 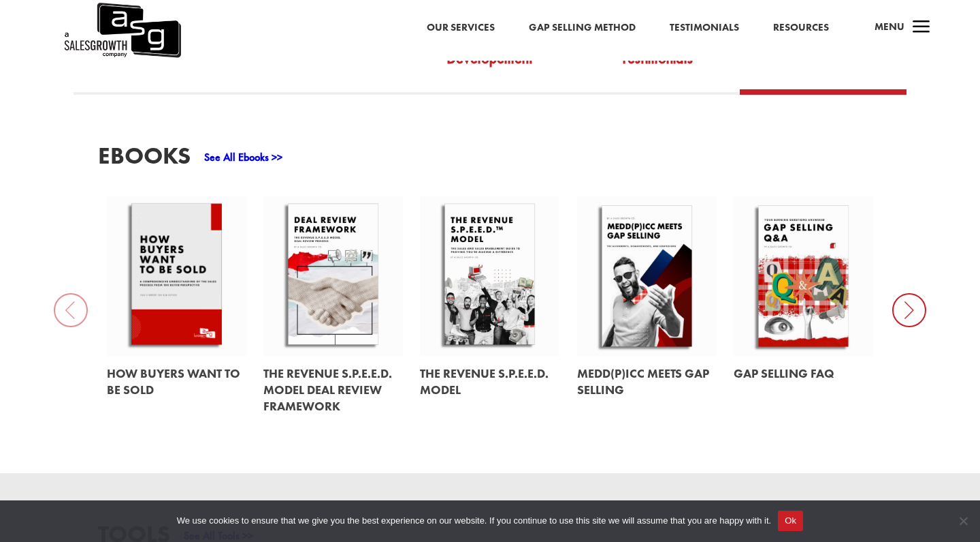 I want to click on button: Ok, so click(x=791, y=520).